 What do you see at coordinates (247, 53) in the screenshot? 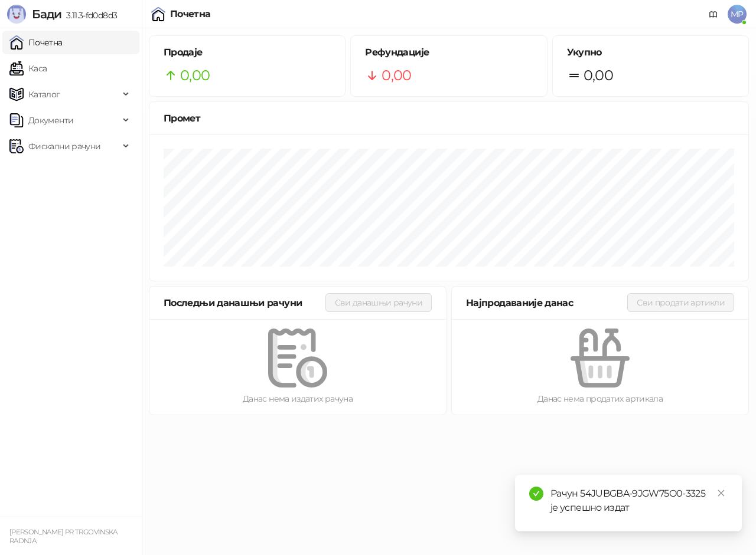
I see `h5: Продаје` at bounding box center [247, 53].